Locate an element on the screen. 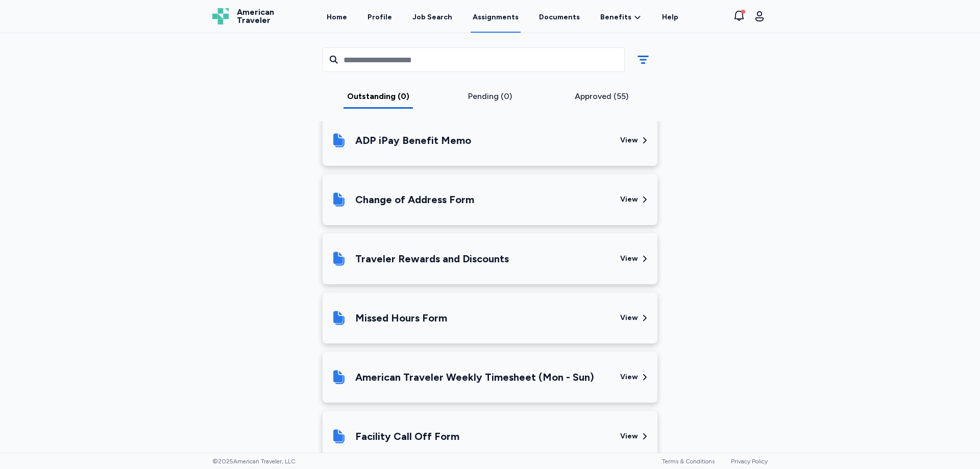 This screenshot has width=980, height=469. a: Benefits is located at coordinates (621, 17).